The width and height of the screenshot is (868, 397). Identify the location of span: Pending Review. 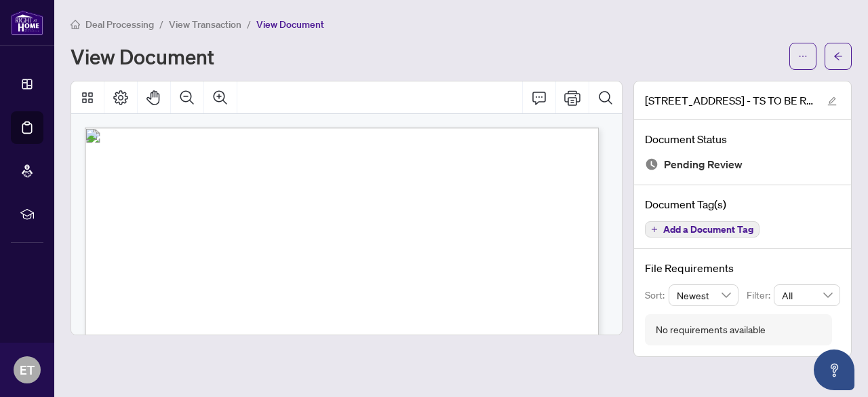
(703, 164).